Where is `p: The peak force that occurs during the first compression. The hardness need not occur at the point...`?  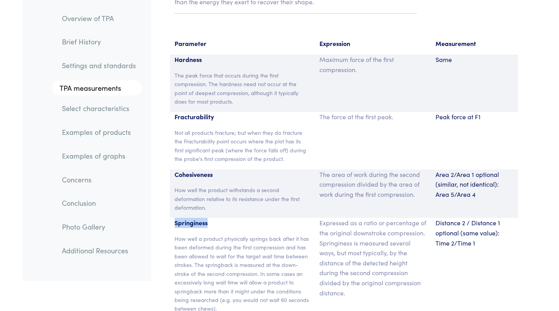 p: The peak force that occurs during the first compression. The hardness need not occur at the point... is located at coordinates (242, 88).